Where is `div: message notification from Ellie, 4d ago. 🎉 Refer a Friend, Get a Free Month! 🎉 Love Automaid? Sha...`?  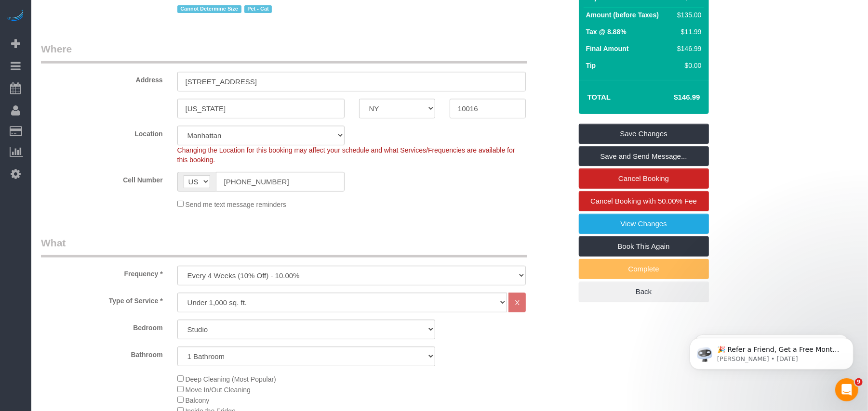
div: message notification from Ellie, 4d ago. 🎉 Refer a Friend, Get a Free Month! 🎉 Love Automaid? Sha... is located at coordinates (96, 36).